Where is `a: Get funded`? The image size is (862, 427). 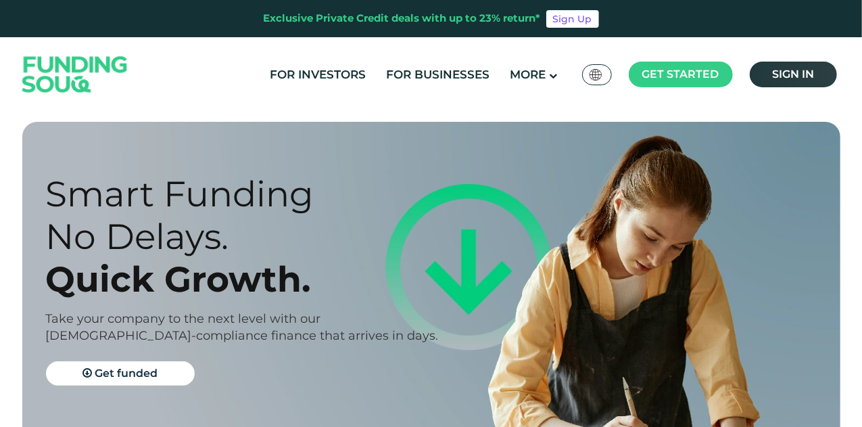
a: Get funded is located at coordinates (120, 373).